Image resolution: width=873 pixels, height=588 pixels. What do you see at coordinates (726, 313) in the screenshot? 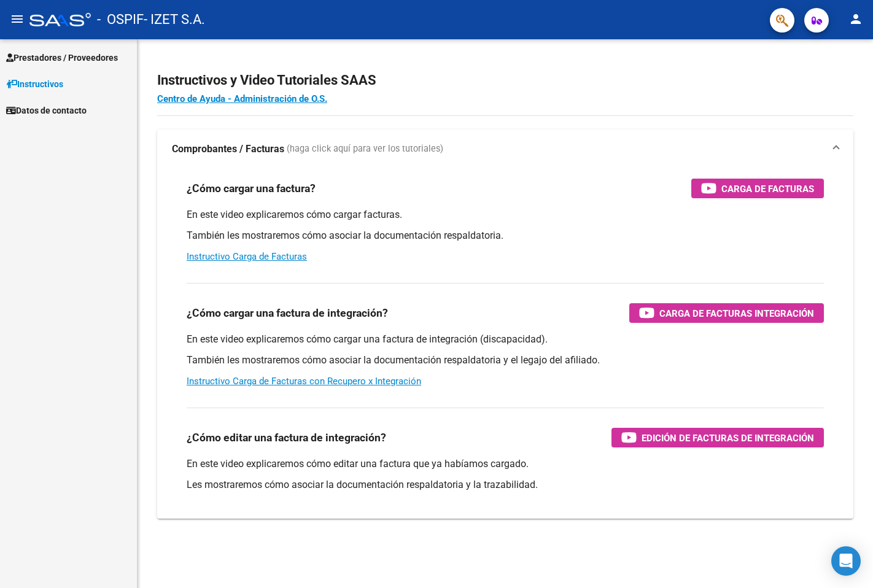
I see `button: Carga de Facturas Integración` at bounding box center [726, 313].